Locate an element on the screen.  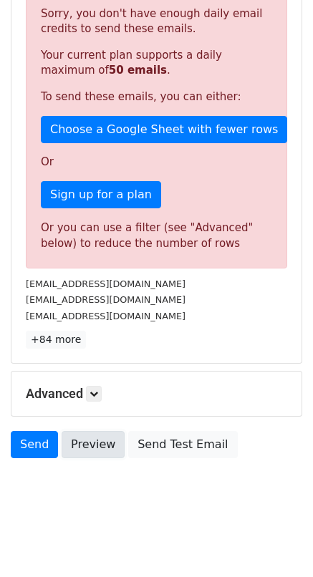
h5: Advanced is located at coordinates (156, 394).